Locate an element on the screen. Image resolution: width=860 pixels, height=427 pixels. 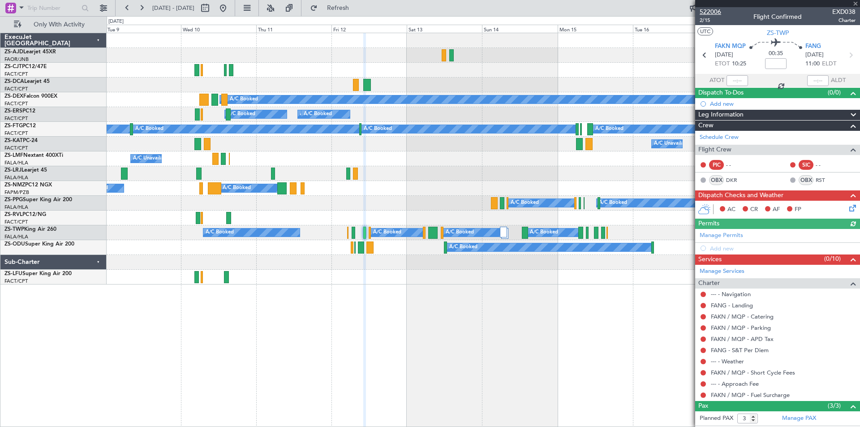
label: Planned PAX is located at coordinates (716, 418).